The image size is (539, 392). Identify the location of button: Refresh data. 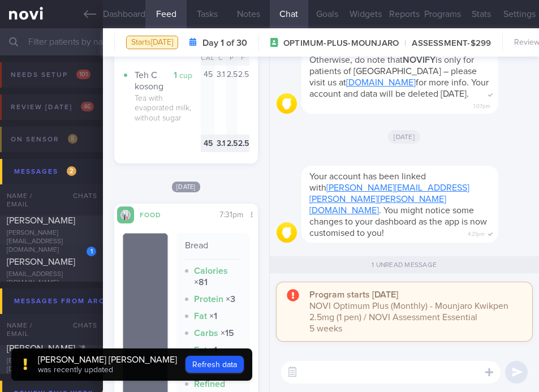
(215, 364).